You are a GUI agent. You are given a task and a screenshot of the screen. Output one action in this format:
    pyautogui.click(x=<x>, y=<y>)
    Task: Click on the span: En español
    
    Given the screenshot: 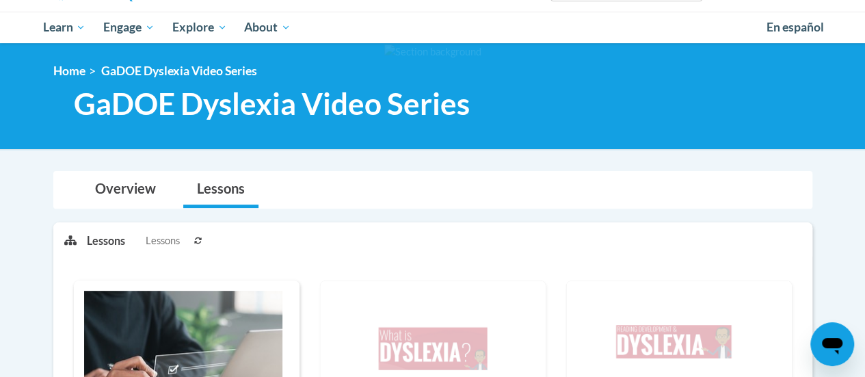 What is the action you would take?
    pyautogui.click(x=795, y=27)
    